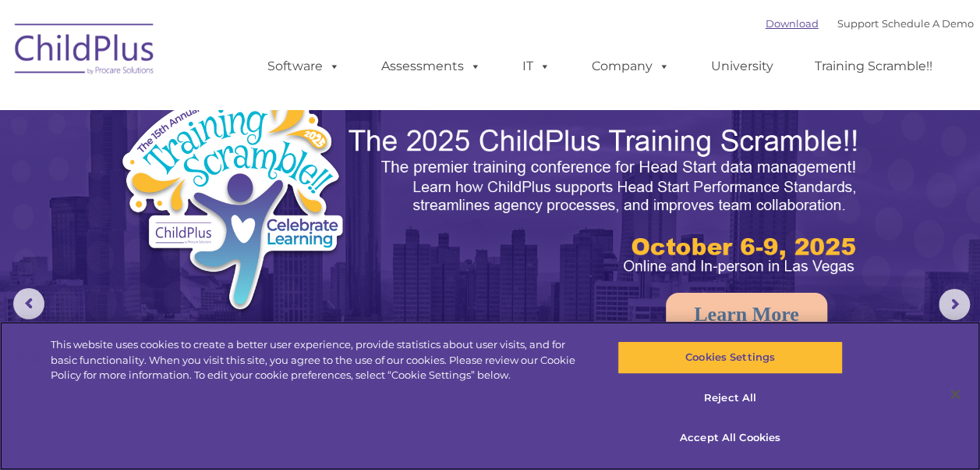 This screenshot has height=470, width=980. What do you see at coordinates (858, 24) in the screenshot?
I see `a: Support` at bounding box center [858, 24].